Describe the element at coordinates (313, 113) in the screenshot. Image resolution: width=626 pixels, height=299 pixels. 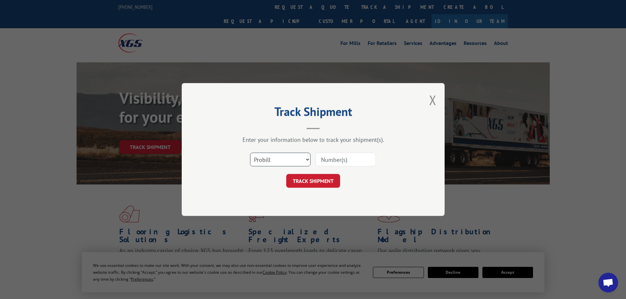
I see `h2: Track Shipment` at that location.